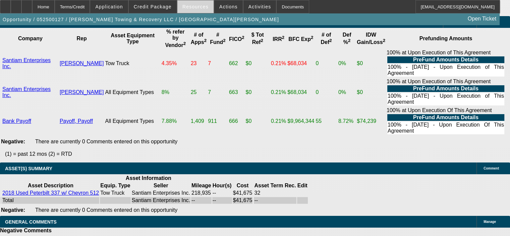  Describe the element at coordinates (82, 38) in the screenshot. I see `b: Rep` at that location.